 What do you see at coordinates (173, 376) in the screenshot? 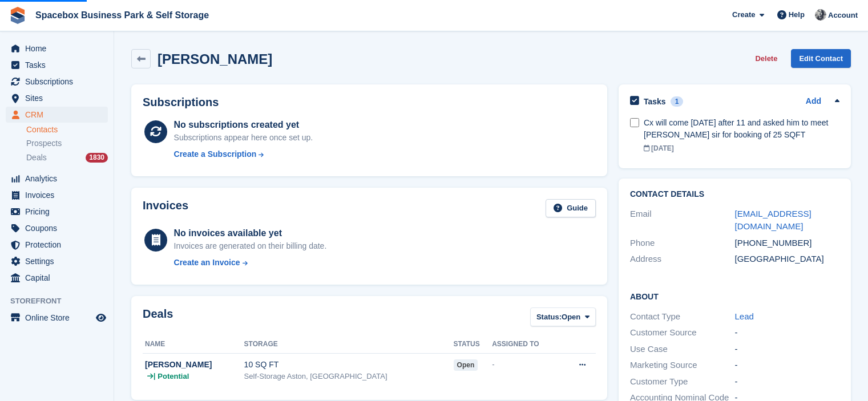
I see `span: Potential` at bounding box center [173, 376].